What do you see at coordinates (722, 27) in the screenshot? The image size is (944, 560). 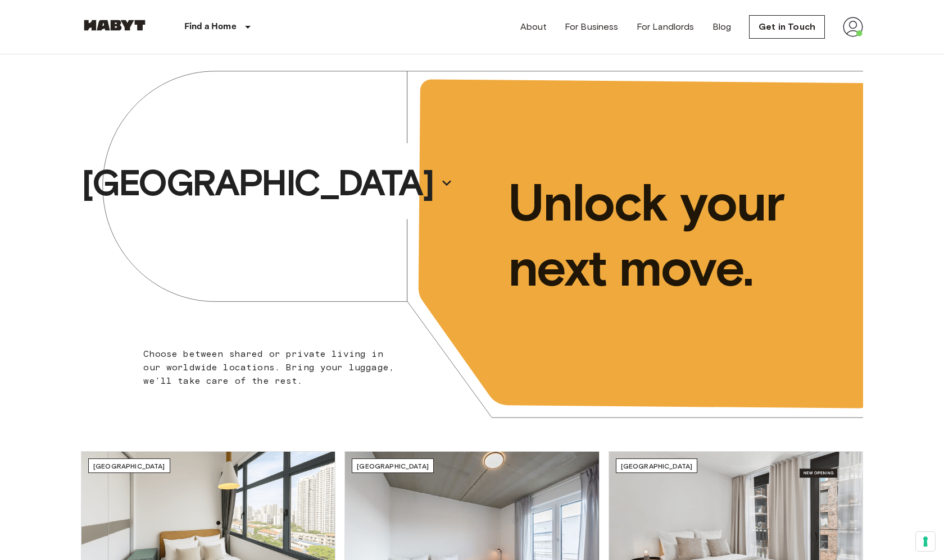 I see `a: Blog` at bounding box center [722, 27].